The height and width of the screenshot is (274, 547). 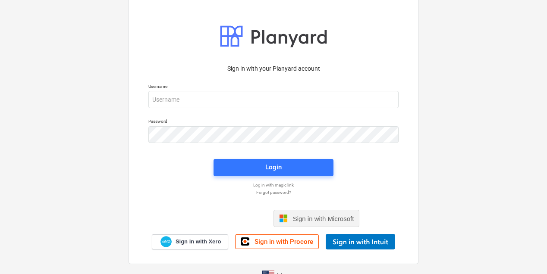 I want to click on a: Forgot password?, so click(x=273, y=192).